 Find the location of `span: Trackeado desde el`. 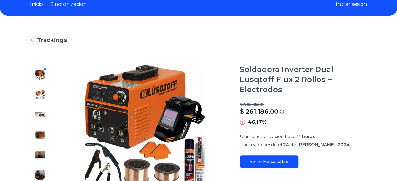

span: Trackeado desde el is located at coordinates (261, 145).